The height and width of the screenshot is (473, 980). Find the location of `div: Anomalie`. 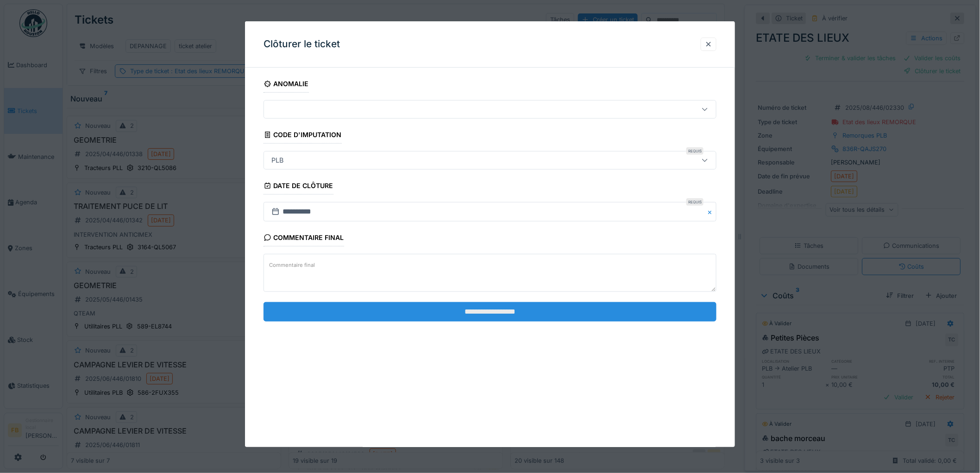

div: Anomalie is located at coordinates (286, 84).